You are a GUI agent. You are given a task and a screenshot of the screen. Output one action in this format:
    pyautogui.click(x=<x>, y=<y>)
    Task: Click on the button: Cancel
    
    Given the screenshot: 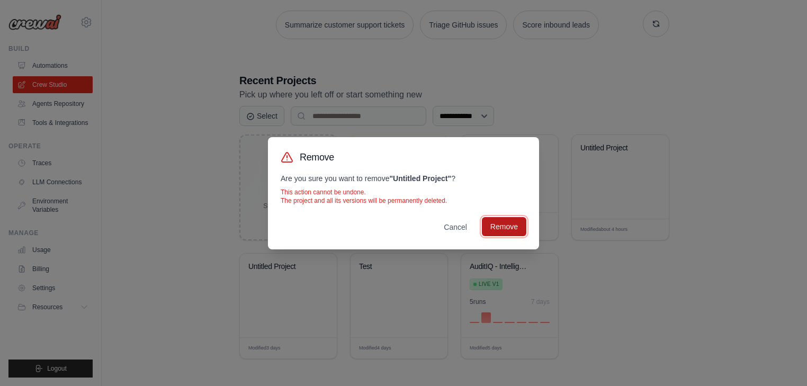 What is the action you would take?
    pyautogui.click(x=455, y=227)
    